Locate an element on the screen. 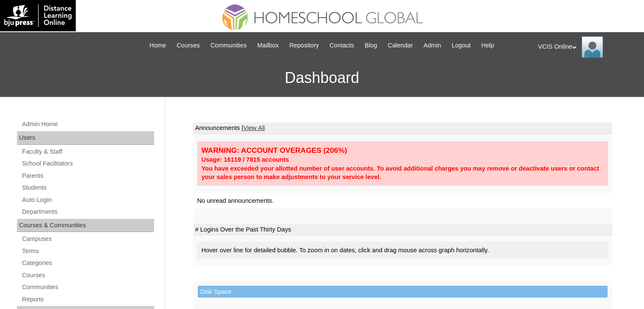  a: Blog is located at coordinates (371, 45).